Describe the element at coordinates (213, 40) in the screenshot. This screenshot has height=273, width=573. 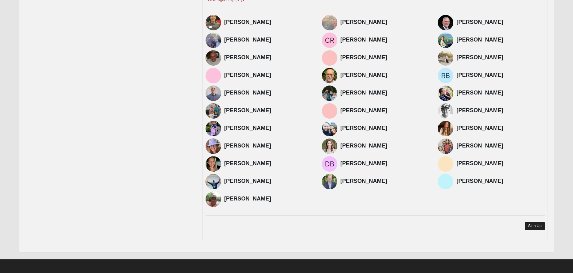
I see `img: Matt Bales` at that location.